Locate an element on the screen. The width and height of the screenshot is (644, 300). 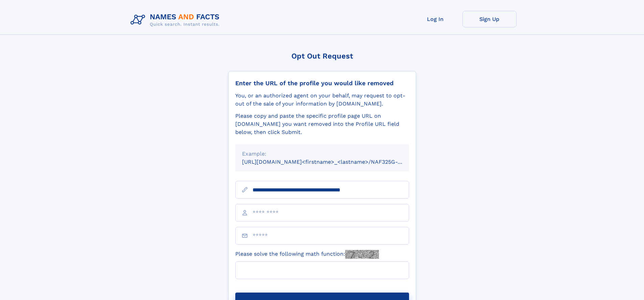
a: Log In is located at coordinates (435, 19).